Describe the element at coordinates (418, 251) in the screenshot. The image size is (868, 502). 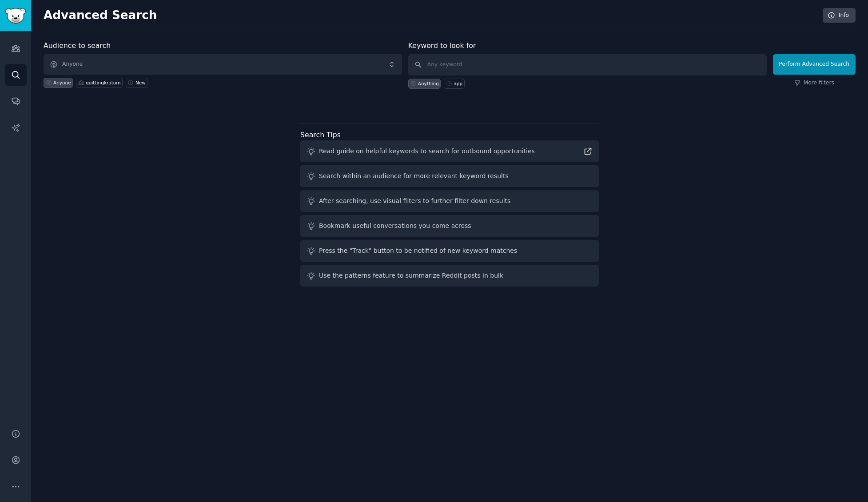
I see `div: Press the "Track" button to be notified of new keyword matches` at that location.